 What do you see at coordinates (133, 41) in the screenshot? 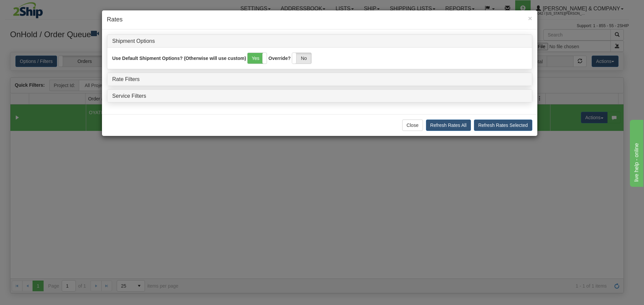
I see `a: Shipment Options` at bounding box center [133, 41].